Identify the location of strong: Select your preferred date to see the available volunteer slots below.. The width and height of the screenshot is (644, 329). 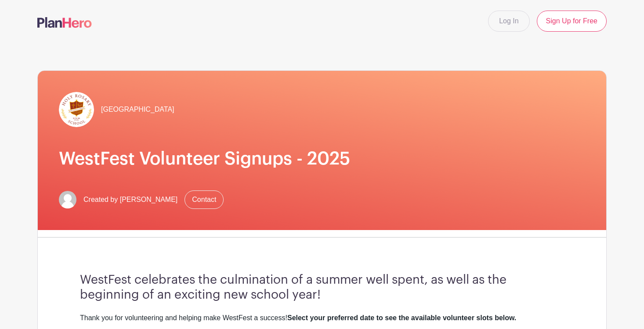
(402, 317).